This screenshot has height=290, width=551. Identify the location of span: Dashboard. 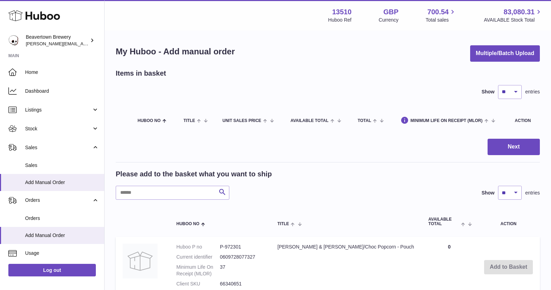
(62, 91).